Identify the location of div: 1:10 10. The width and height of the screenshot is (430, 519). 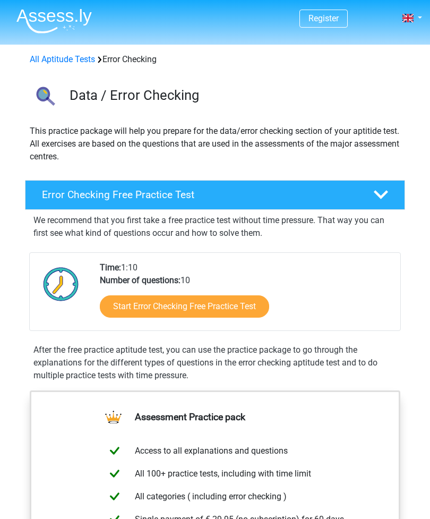
(246, 296).